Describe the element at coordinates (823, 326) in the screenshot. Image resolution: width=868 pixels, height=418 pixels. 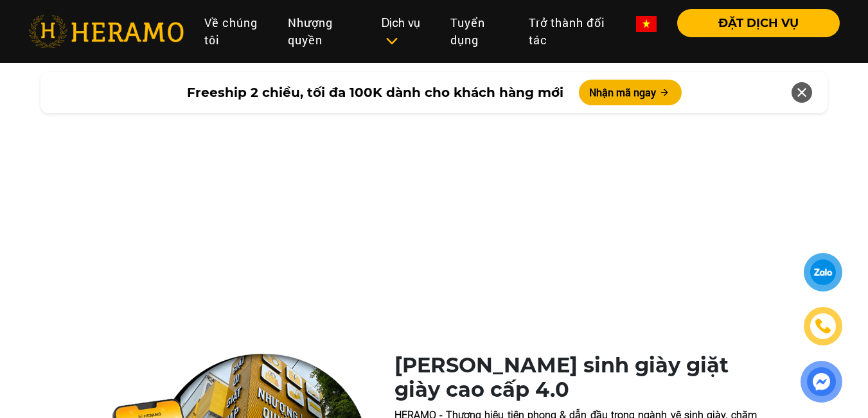
I see `img: phone-icon` at that location.